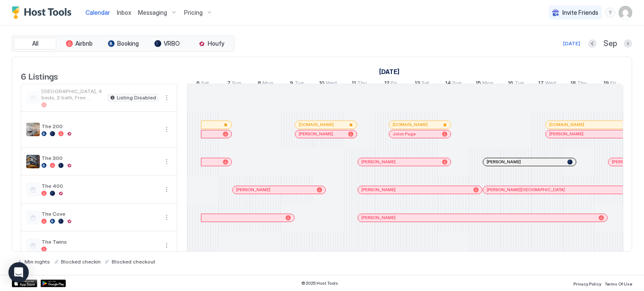 The image size is (644, 291). Describe the element at coordinates (578, 84) in the screenshot. I see `a: September 18, 2025` at that location.